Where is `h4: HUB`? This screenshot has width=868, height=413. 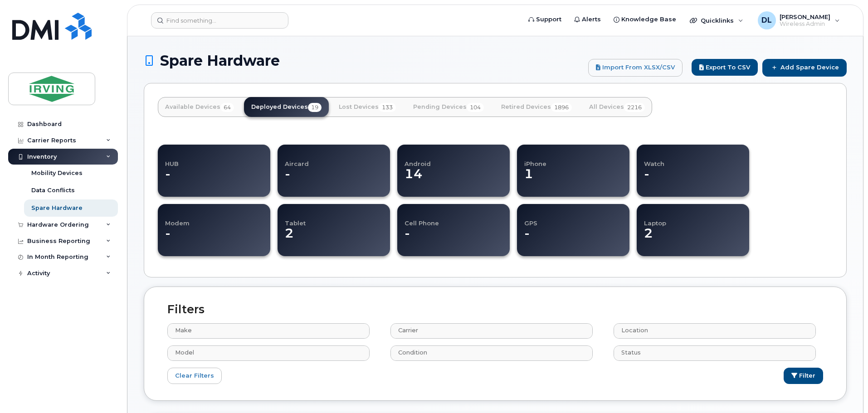
h4: HUB is located at coordinates (218, 159).